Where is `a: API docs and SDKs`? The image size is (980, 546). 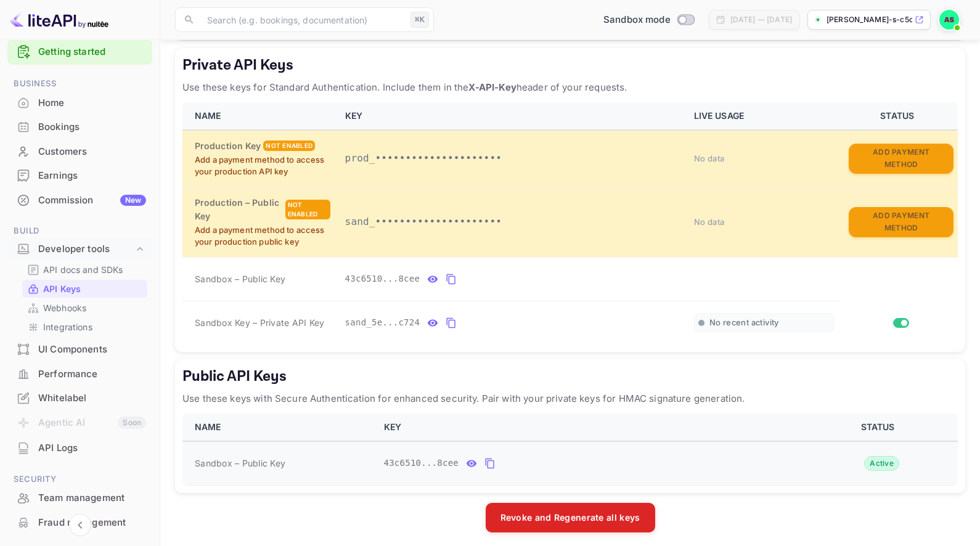 a: API docs and SDKs is located at coordinates (84, 269).